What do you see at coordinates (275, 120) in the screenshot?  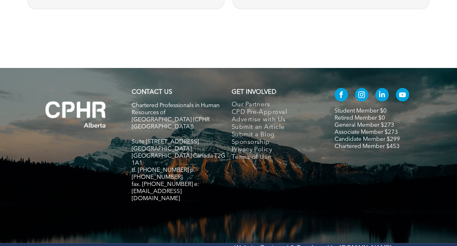 I see `a: Advertise with Us` at bounding box center [275, 120].